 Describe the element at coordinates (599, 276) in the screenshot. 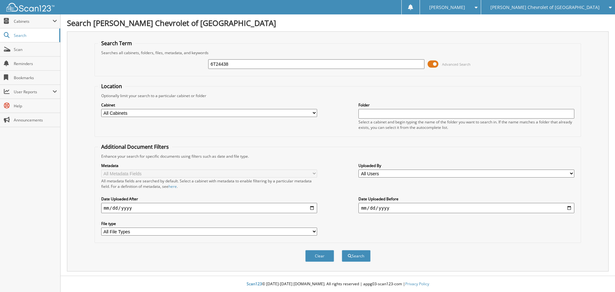

I see `div: Chat Widget` at that location.